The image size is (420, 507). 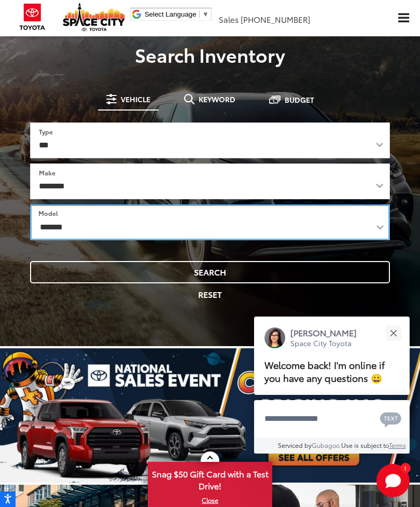 What do you see at coordinates (405, 468) in the screenshot?
I see `span: 1` at bounding box center [405, 468].